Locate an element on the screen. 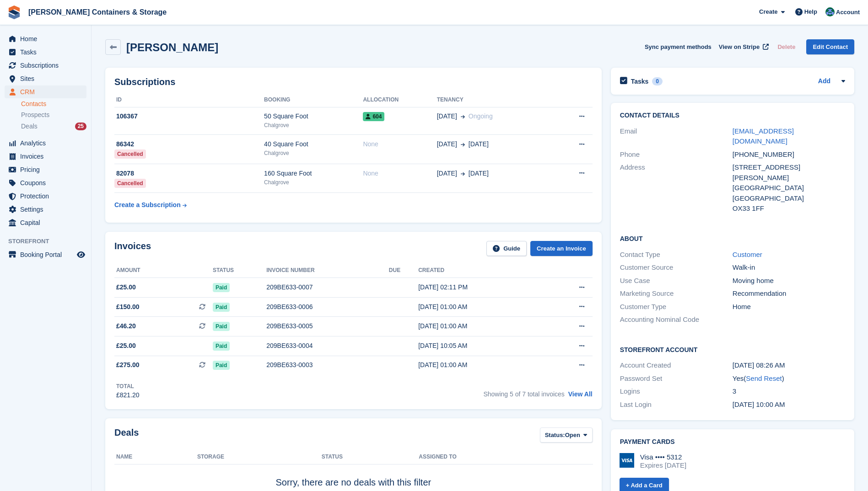 This screenshot has height=491, width=868. div: 209BE633-0006 is located at coordinates (328, 307).